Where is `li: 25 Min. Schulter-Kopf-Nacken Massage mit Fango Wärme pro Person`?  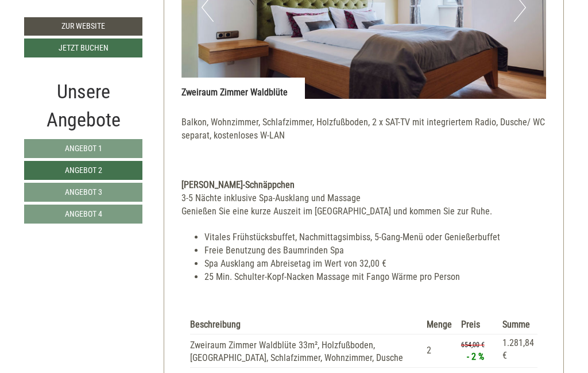 li: 25 Min. Schulter-Kopf-Nacken Massage mit Fango Wärme pro Person is located at coordinates (376, 277).